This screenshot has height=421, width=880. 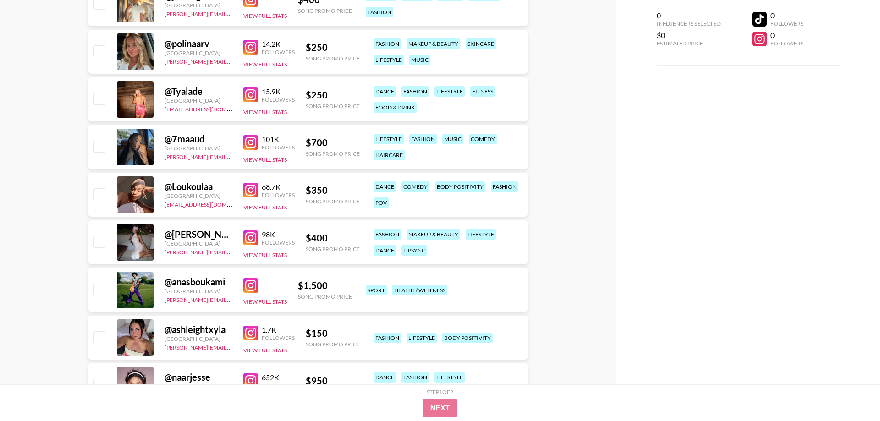 I want to click on div: Step 1 of 2, so click(x=440, y=392).